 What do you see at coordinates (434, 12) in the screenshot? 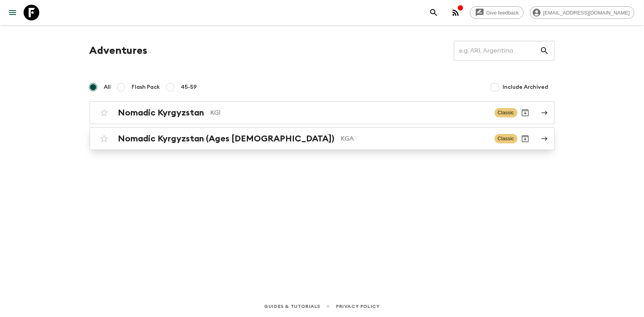
I see `button: search adventures` at bounding box center [434, 12].